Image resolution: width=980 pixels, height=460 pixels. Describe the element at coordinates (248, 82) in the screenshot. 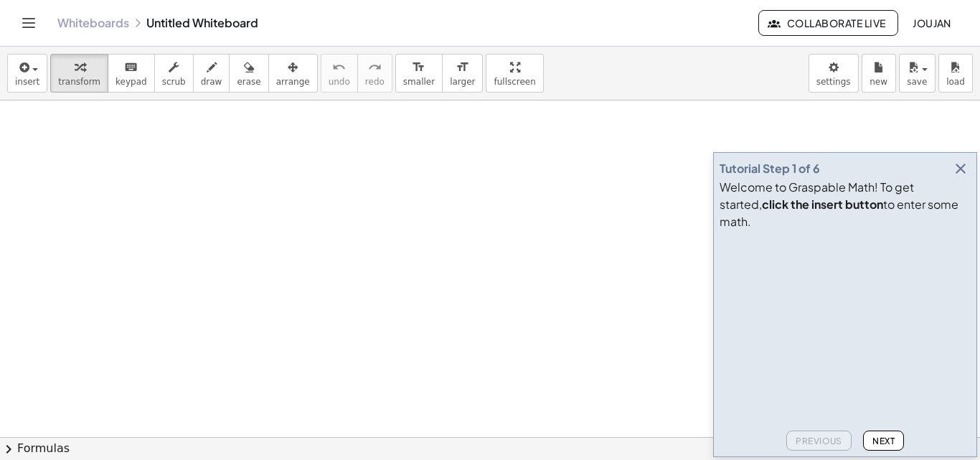

I see `span: erase` at that location.